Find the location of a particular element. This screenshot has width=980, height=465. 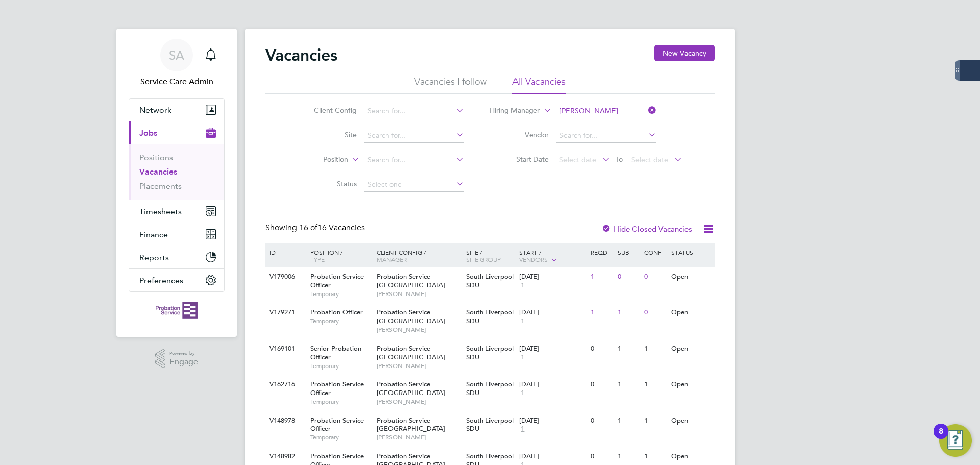

span: Manager is located at coordinates (392, 259).